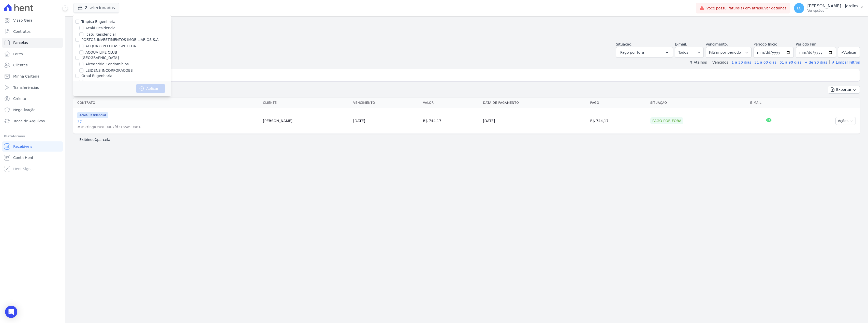 The image size is (868, 323). Describe the element at coordinates (23, 147) in the screenshot. I see `span: Recebíveis` at that location.